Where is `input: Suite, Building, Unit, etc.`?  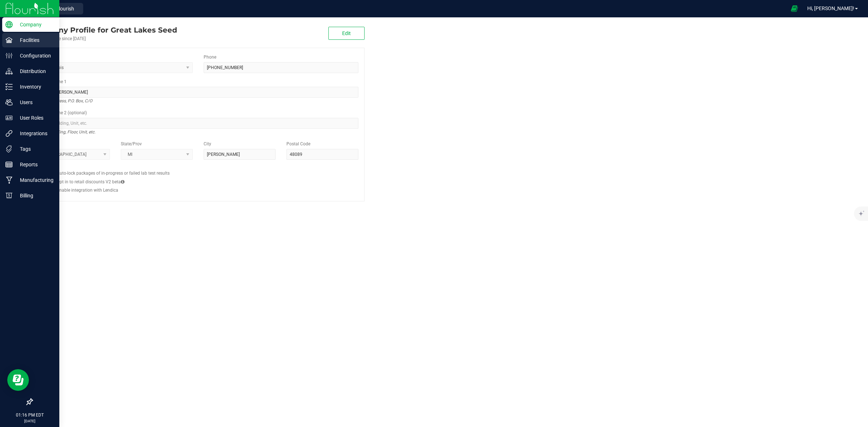
input: Suite, Building, Unit, etc. is located at coordinates (199, 123).